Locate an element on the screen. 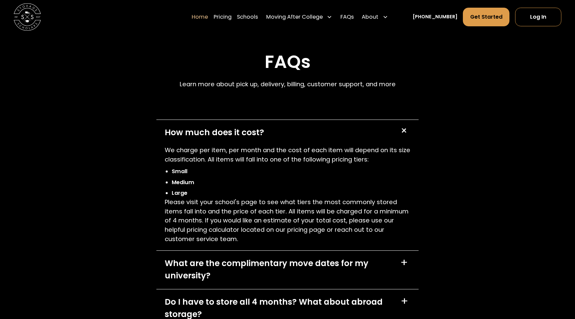 Image resolution: width=575 pixels, height=319 pixels. div: How much does it cost? is located at coordinates (214, 132).